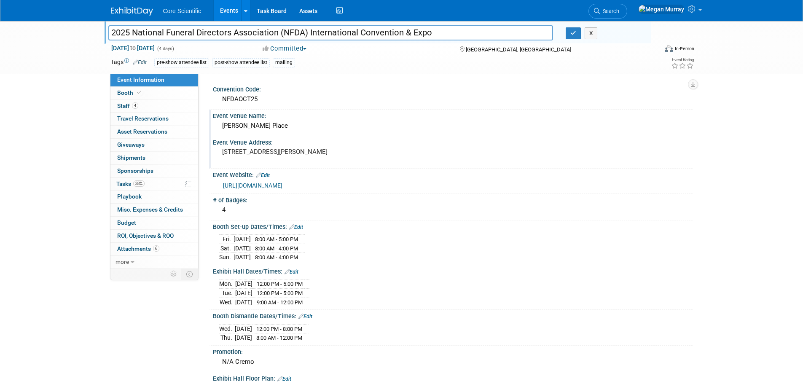  I want to click on span: Event Information, so click(141, 80).